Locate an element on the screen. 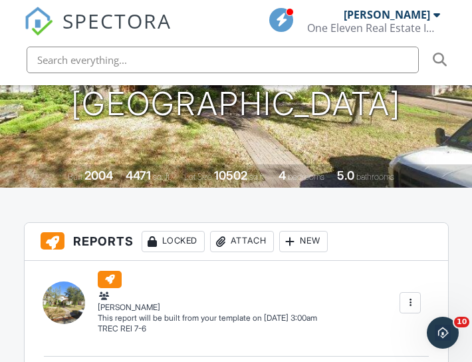  span: 10 is located at coordinates (461, 322).